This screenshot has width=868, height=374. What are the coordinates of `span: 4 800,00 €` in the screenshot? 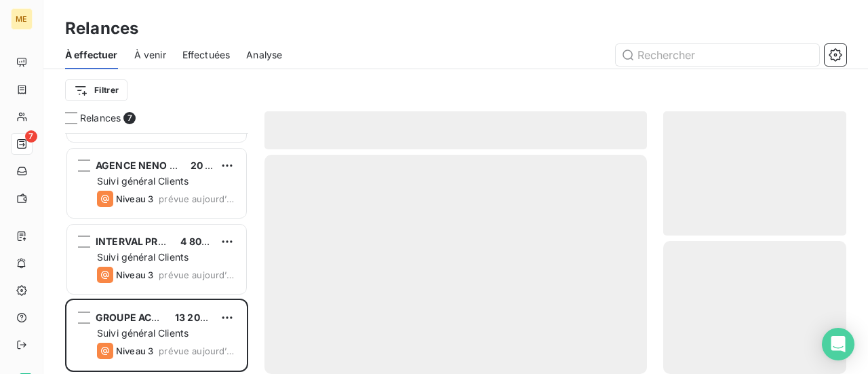 It's located at (206, 241).